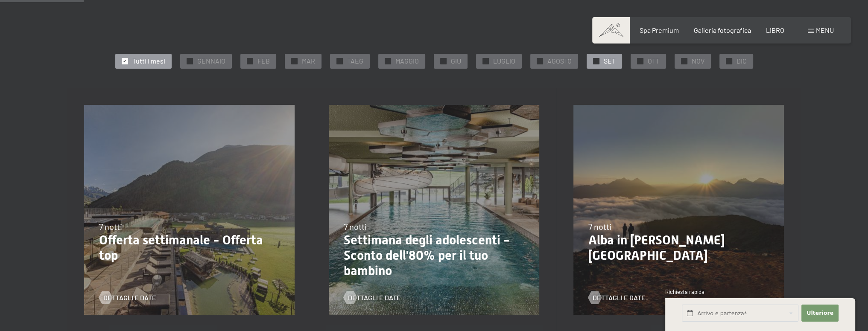 The image size is (868, 331). Describe the element at coordinates (775, 30) in the screenshot. I see `font: LIBRO` at that location.